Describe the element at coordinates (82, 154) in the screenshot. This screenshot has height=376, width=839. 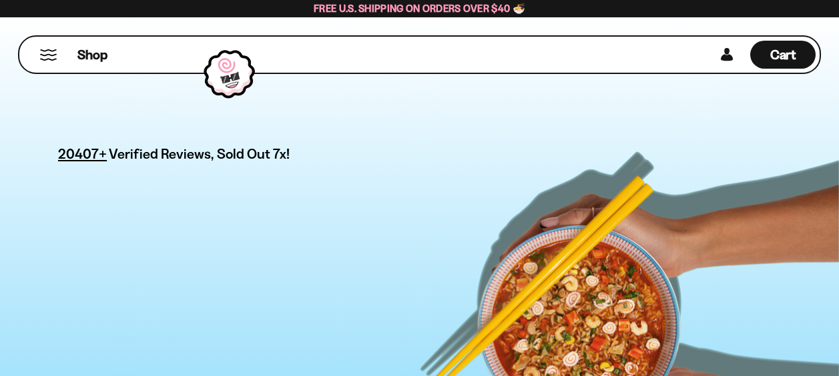
I see `span: 20407+` at that location.